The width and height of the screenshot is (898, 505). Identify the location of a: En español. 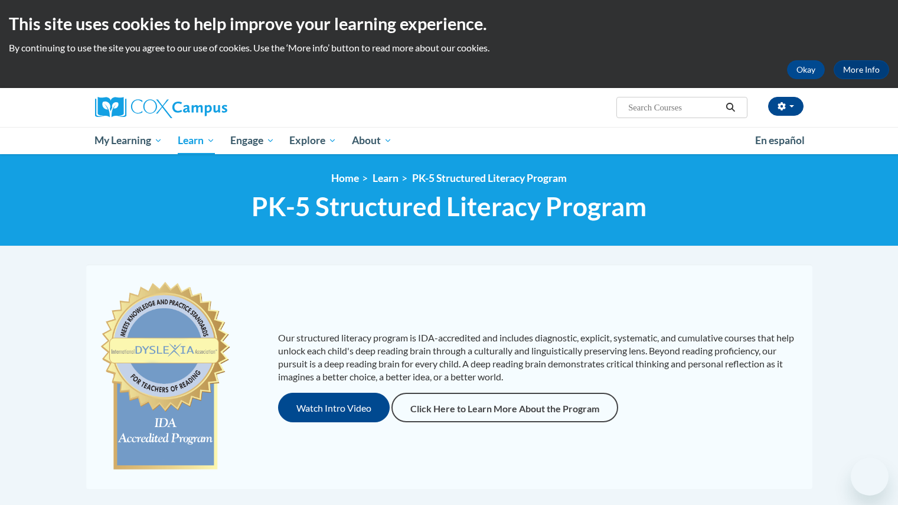
(780, 140).